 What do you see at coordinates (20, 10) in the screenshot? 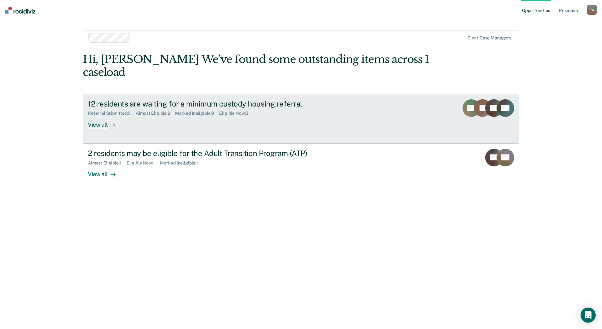
I see `img: Recidiviz` at bounding box center [20, 10].